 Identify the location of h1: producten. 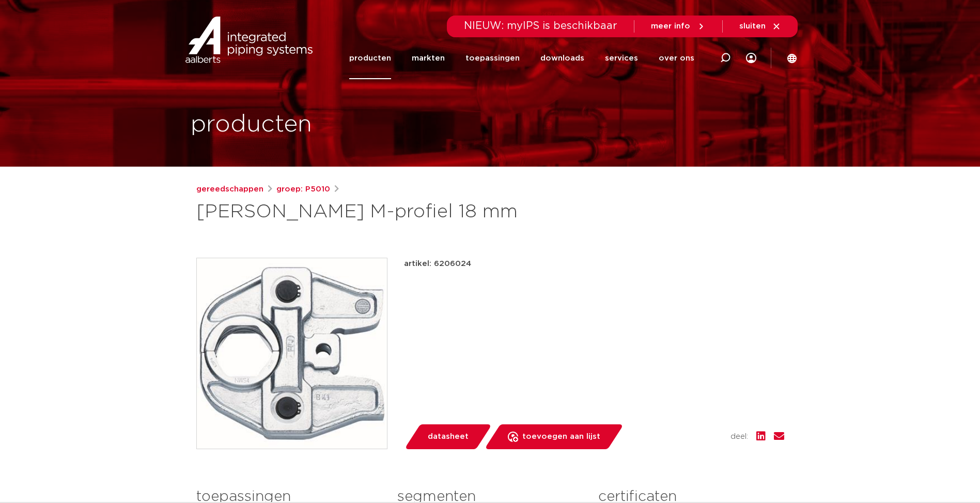
(251, 125).